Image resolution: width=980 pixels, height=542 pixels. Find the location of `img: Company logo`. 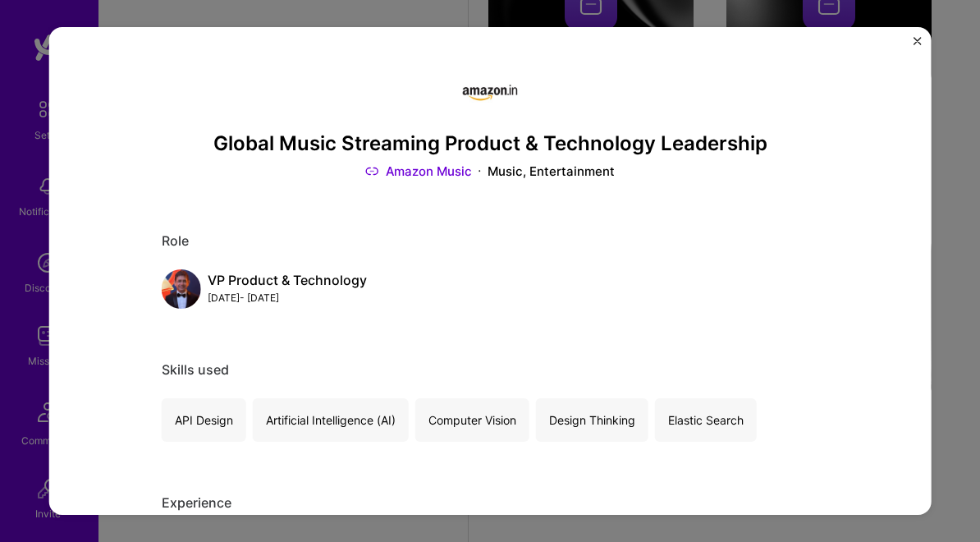

img: Company logo is located at coordinates (490, 89).